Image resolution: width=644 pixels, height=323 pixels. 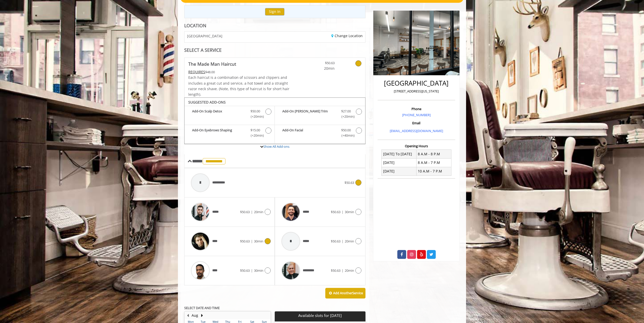 What do you see at coordinates (320, 133) in the screenshot?
I see `label: Add-On Facial` at bounding box center [320, 133].